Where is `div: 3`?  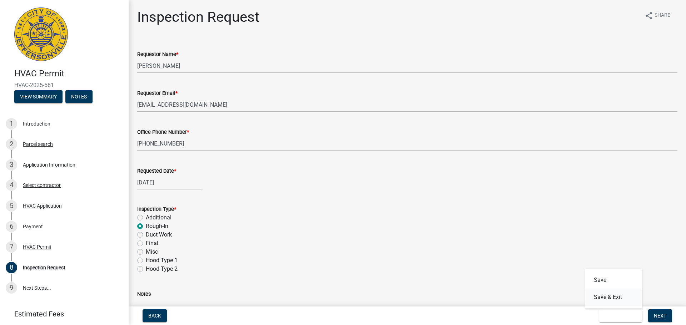 div: 3 is located at coordinates (11, 165).